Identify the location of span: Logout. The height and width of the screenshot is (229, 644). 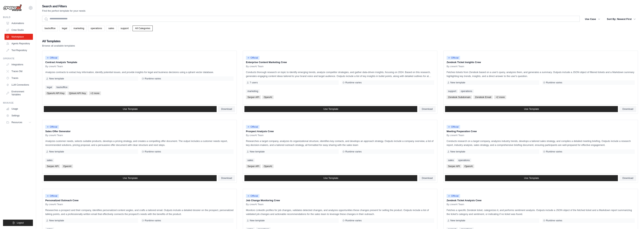
(20, 222).